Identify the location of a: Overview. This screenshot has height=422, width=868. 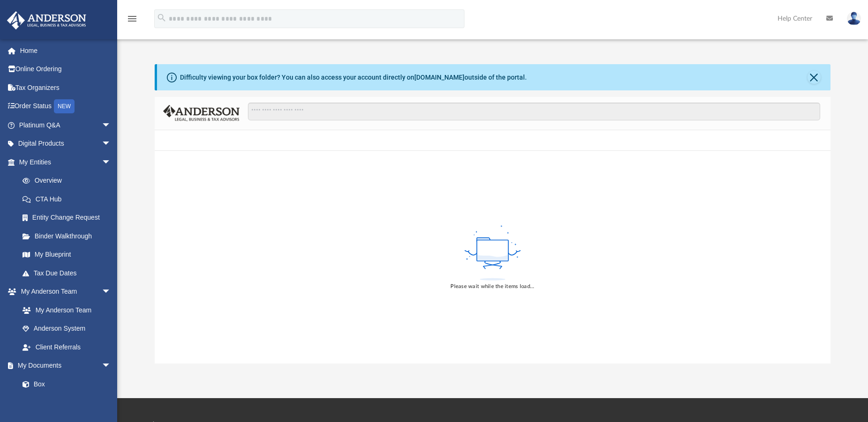
(69, 181).